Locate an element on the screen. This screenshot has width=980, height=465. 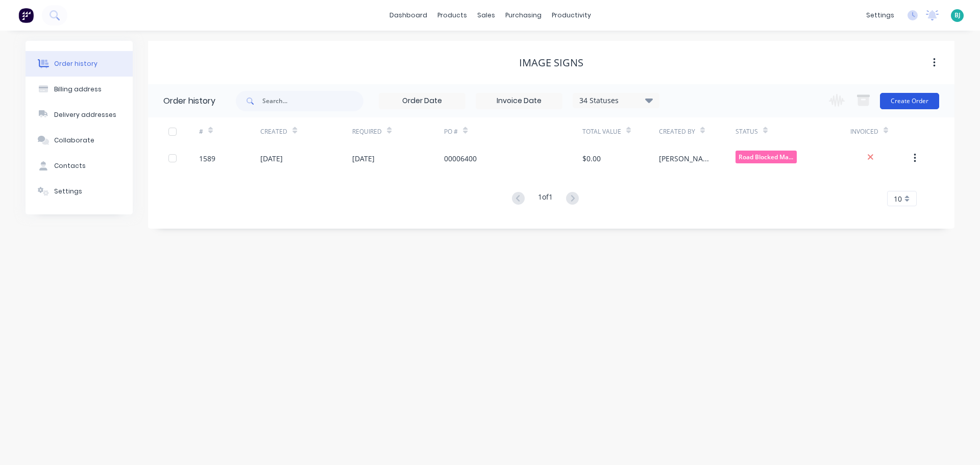
div: Image Signs is located at coordinates (551, 63).